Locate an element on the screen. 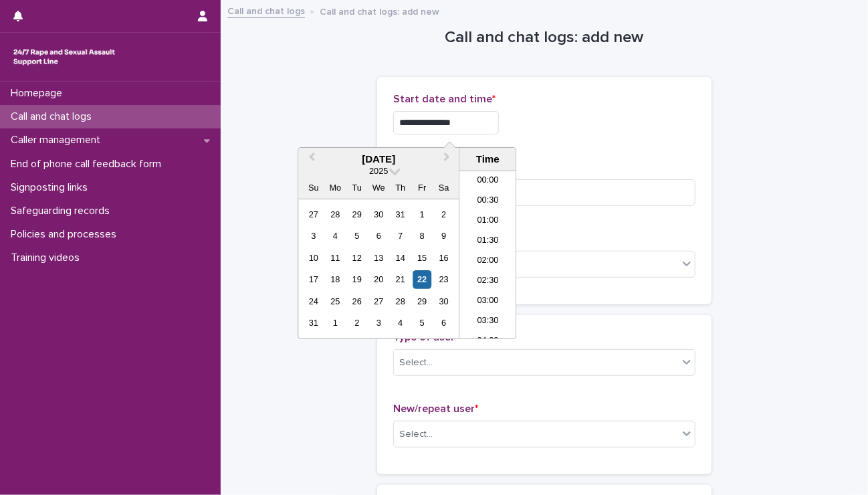  div: Choose Sunday, August 17th, 2025 is located at coordinates (313, 278).